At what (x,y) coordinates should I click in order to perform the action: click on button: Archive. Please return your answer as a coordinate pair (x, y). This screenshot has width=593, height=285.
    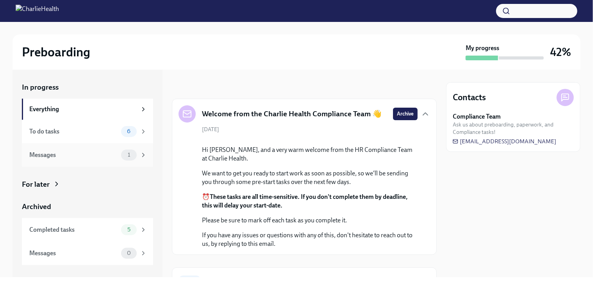
    Looking at the image, I should click on (405, 114).